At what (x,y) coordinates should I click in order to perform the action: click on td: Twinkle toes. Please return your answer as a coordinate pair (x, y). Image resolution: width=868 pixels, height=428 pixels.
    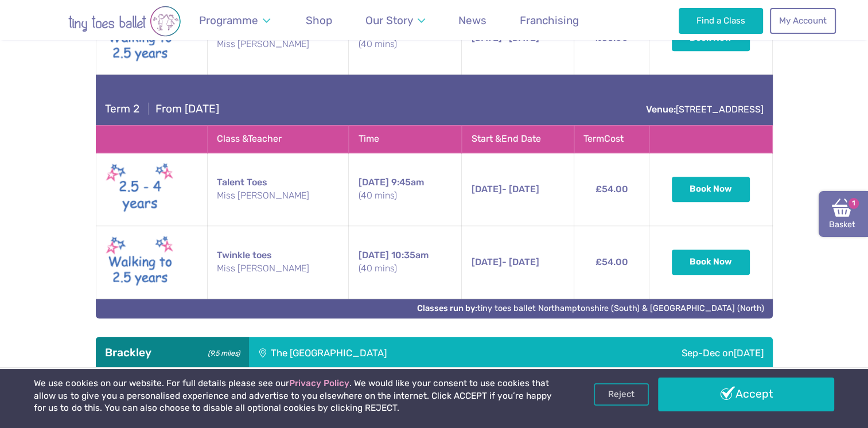
    Looking at the image, I should click on (277, 261).